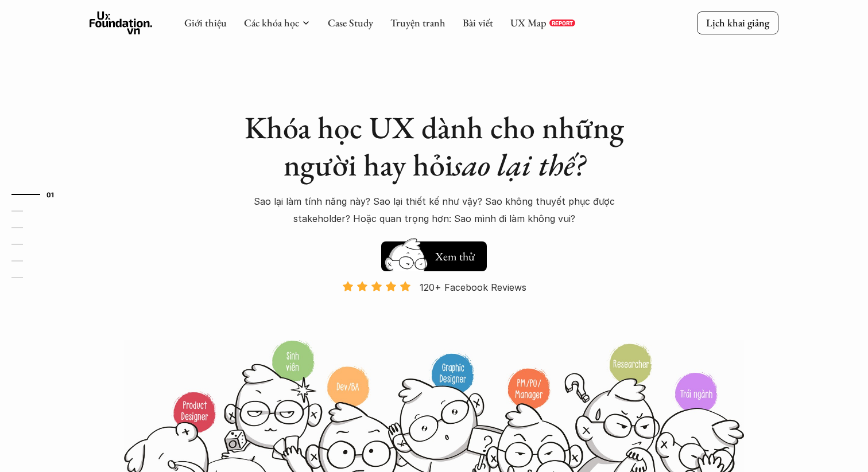 This screenshot has height=472, width=868. I want to click on a: Giới thiệu, so click(206, 22).